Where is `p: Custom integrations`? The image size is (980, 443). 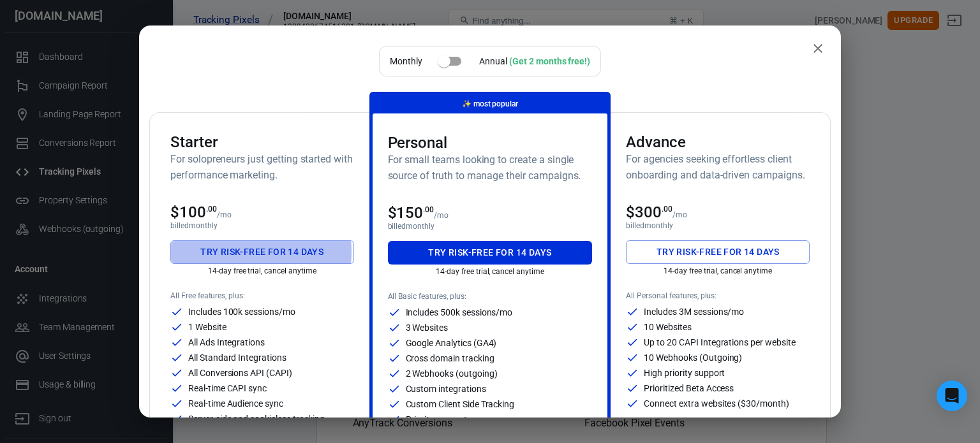 p: Custom integrations is located at coordinates (446, 389).